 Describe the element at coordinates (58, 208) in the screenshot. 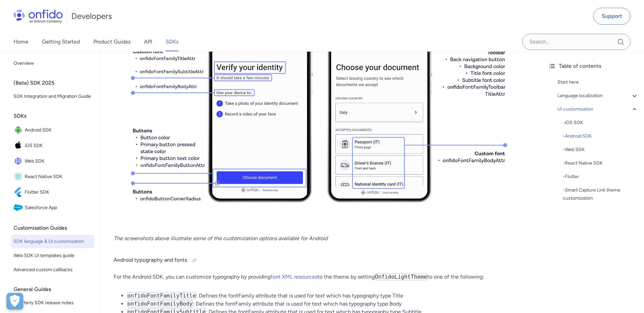

I see `span: Salesforce App` at that location.